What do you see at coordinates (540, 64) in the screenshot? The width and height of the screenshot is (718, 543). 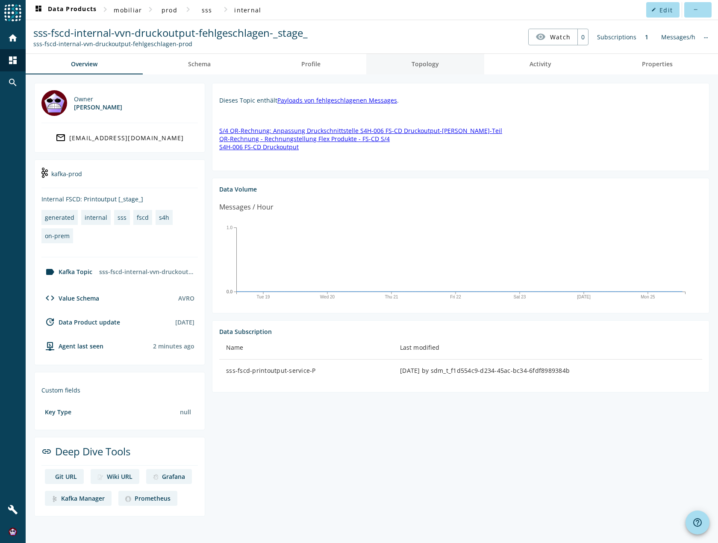 I see `span: Activity` at bounding box center [540, 64].